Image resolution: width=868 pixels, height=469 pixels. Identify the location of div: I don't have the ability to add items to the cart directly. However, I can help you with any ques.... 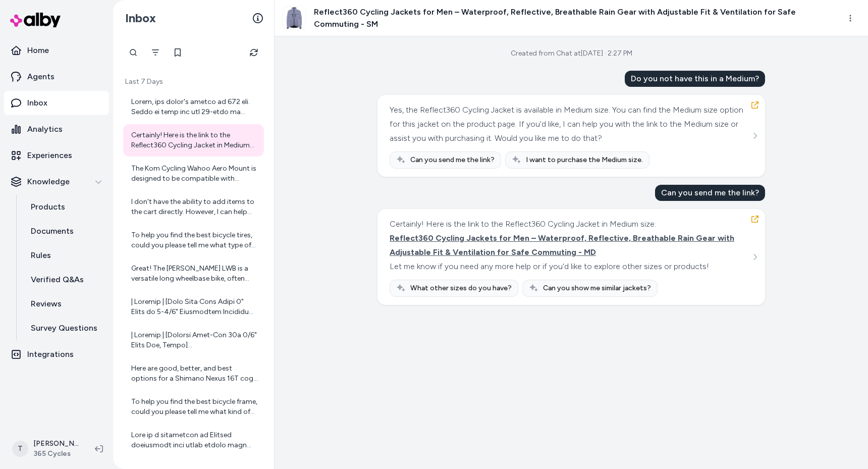
(194, 207).